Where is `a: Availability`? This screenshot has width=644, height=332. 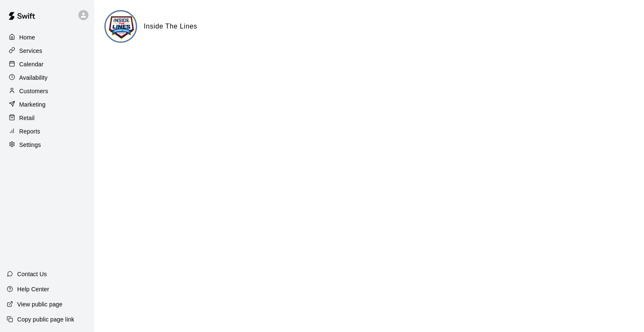
a: Availability is located at coordinates (47, 77).